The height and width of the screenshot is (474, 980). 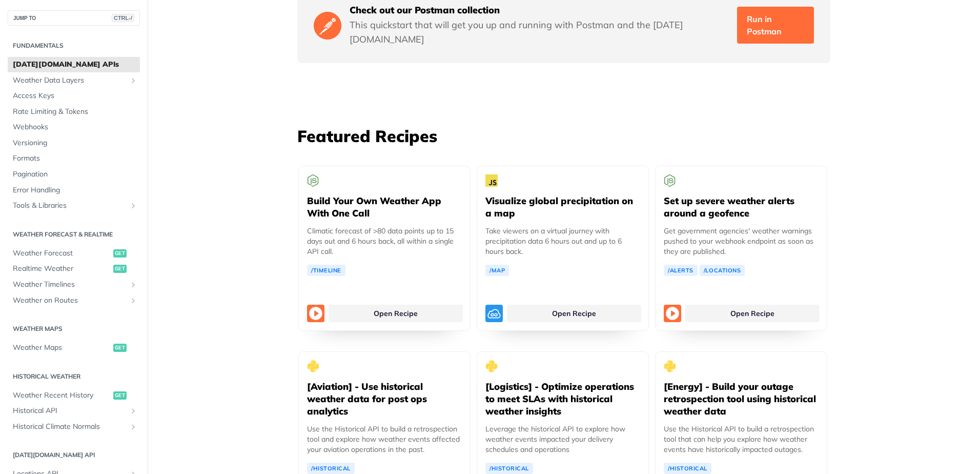 I want to click on span: Weather Data Layers, so click(x=70, y=80).